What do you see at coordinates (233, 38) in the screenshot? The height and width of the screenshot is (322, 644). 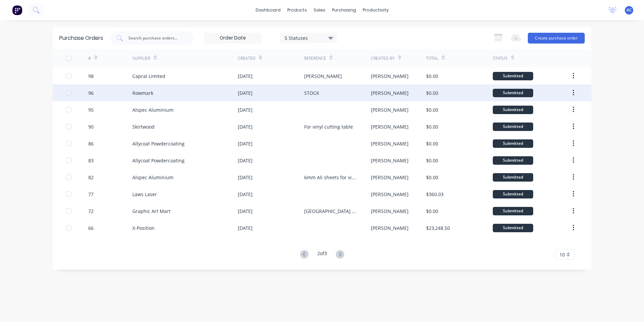 I see `input: Order Date` at bounding box center [233, 38].